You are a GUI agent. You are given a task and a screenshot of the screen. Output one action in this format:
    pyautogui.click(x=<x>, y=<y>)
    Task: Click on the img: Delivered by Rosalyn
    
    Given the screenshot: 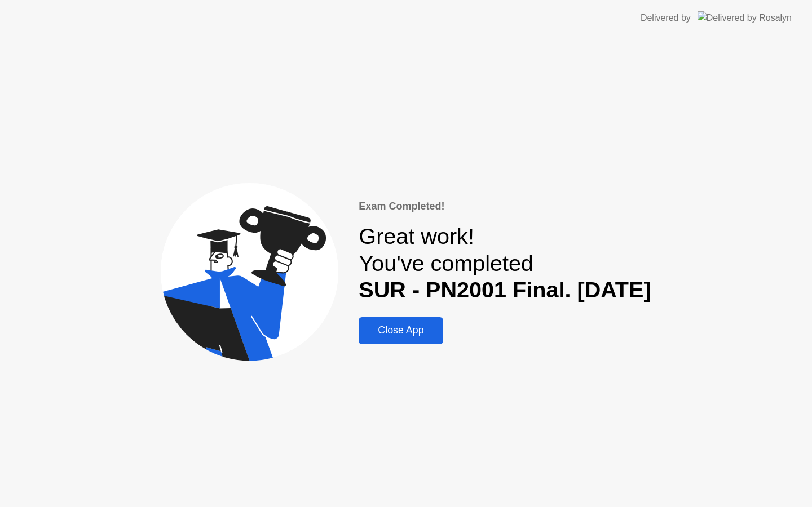 What is the action you would take?
    pyautogui.click(x=744, y=17)
    